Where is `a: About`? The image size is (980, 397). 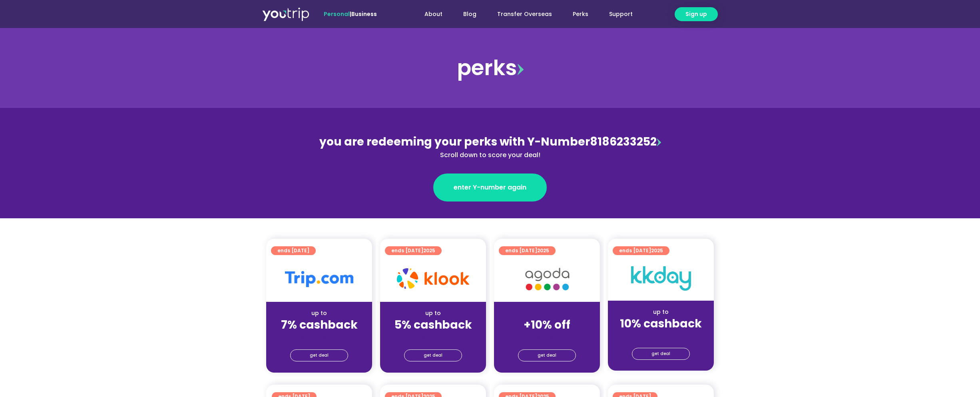 a: About is located at coordinates (433, 14).